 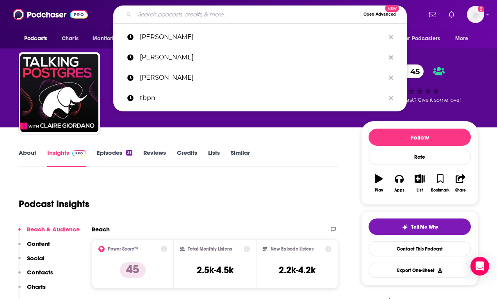 I want to click on div: Share, so click(x=460, y=190).